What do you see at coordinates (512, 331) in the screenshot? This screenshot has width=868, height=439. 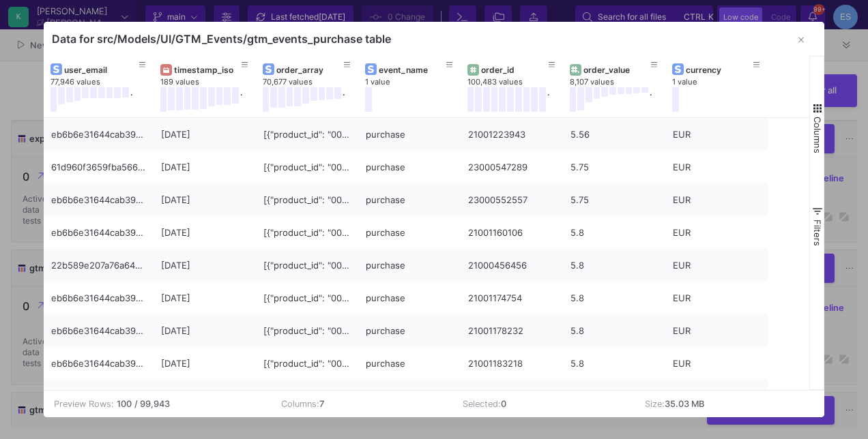 I see `div: 21001178232` at bounding box center [512, 331].